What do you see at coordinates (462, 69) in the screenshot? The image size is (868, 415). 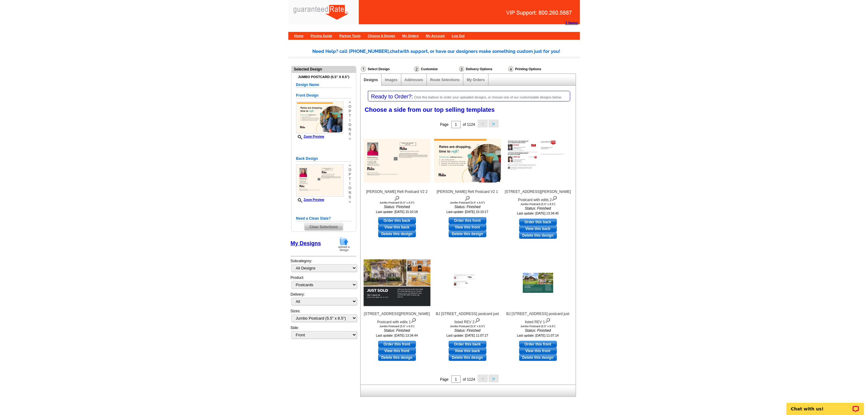 I see `img: Delivery Options` at bounding box center [462, 69].